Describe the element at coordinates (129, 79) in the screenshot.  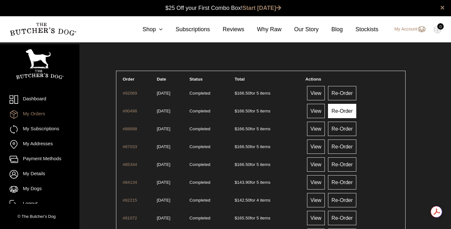
I see `span: Order` at that location.